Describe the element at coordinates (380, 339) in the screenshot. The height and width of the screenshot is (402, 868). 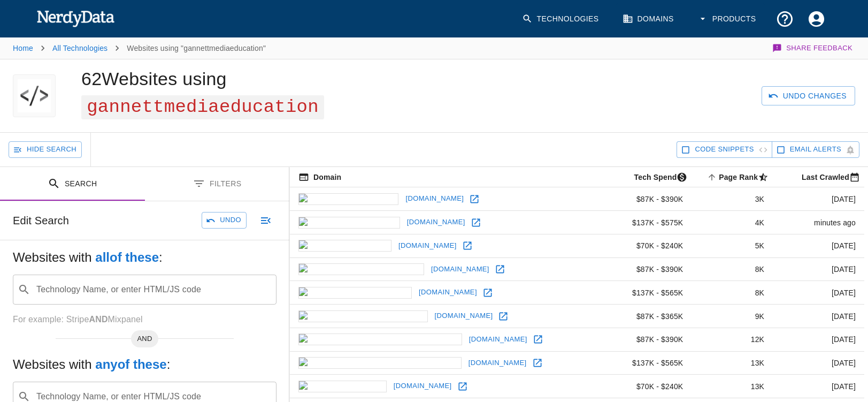
I see `img: greenbaypressgazette.com icon` at that location.